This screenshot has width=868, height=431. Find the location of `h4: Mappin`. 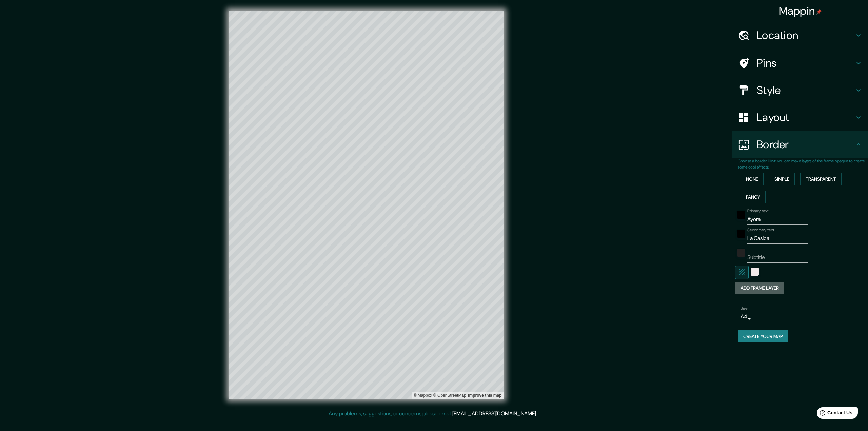

h4: Mappin is located at coordinates (800, 11).